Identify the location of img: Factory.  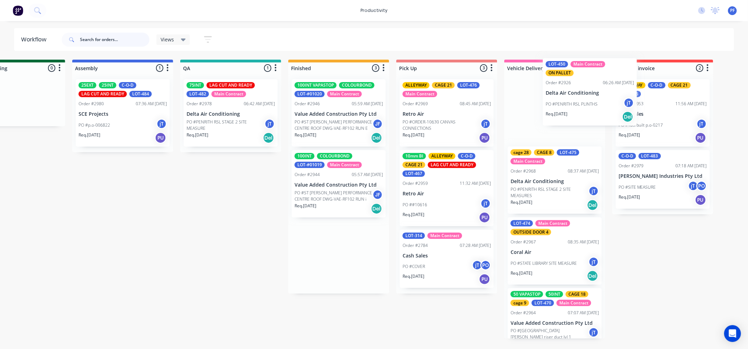
(18, 11).